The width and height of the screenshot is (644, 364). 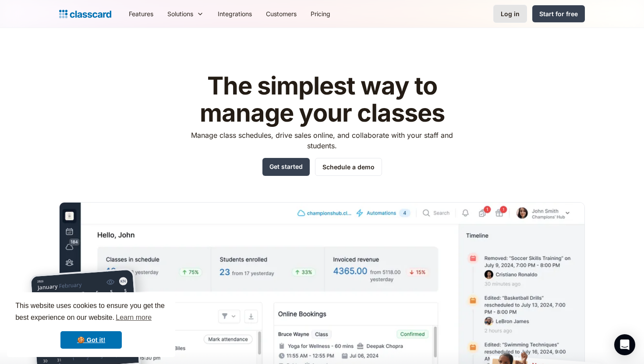 I want to click on span: This website uses cookies to ensure you get the best experience on our website., so click(x=91, y=313).